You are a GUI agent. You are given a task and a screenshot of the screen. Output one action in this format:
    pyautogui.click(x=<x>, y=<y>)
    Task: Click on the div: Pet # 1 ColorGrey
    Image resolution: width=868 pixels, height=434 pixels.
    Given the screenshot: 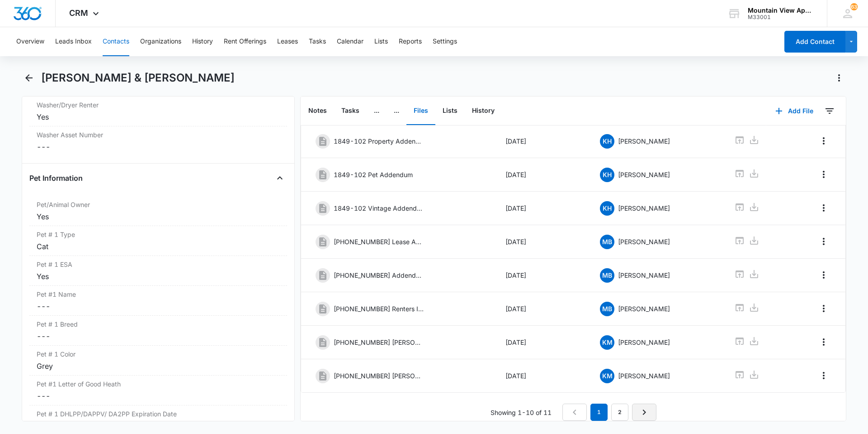 What is the action you would take?
    pyautogui.click(x=159, y=360)
    